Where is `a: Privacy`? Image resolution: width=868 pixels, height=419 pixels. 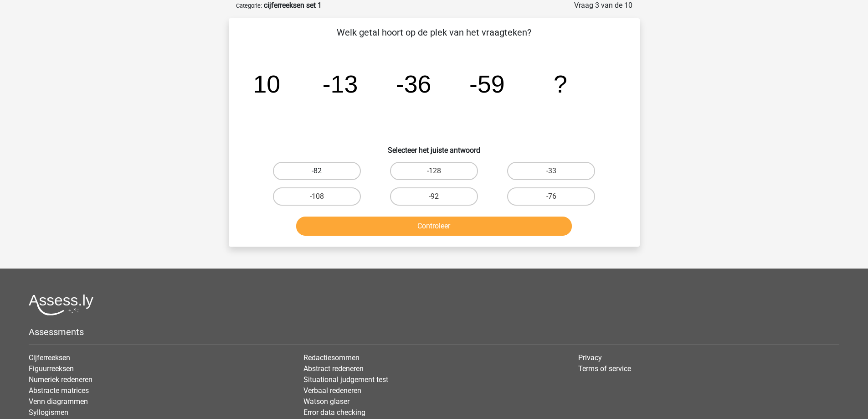
a: Privacy is located at coordinates (590, 357).